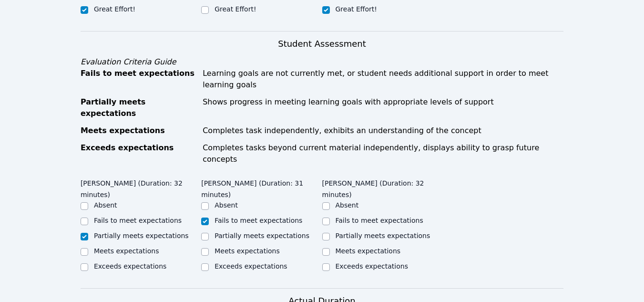 This screenshot has width=644, height=302. What do you see at coordinates (383, 108) in the screenshot?
I see `div: Shows progress in meeting learning goals with appropriate levels of support` at bounding box center [383, 108].